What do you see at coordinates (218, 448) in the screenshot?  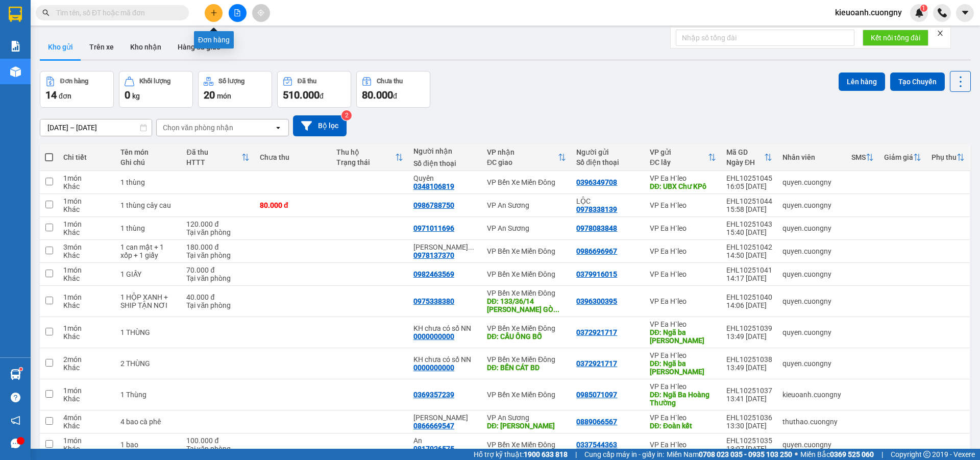 I see `div: Tại văn phòng` at bounding box center [218, 448].